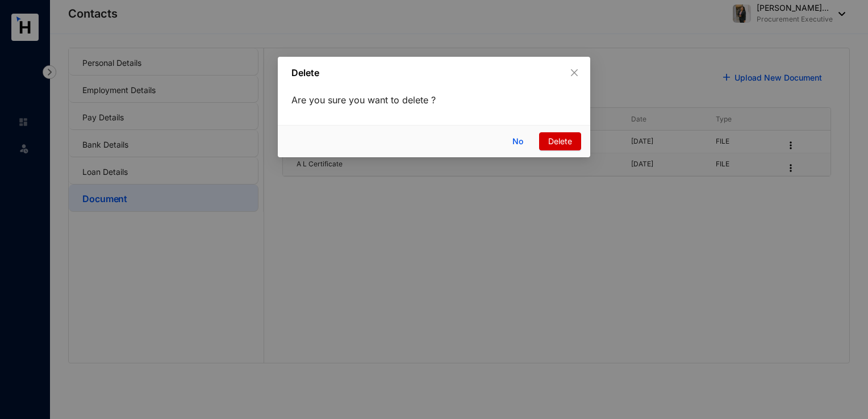 The width and height of the screenshot is (868, 419). I want to click on span: Delete, so click(560, 141).